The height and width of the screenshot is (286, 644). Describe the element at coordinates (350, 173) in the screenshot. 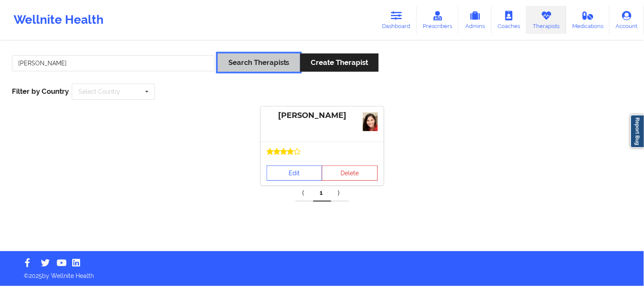

I see `button: Delete` at that location.